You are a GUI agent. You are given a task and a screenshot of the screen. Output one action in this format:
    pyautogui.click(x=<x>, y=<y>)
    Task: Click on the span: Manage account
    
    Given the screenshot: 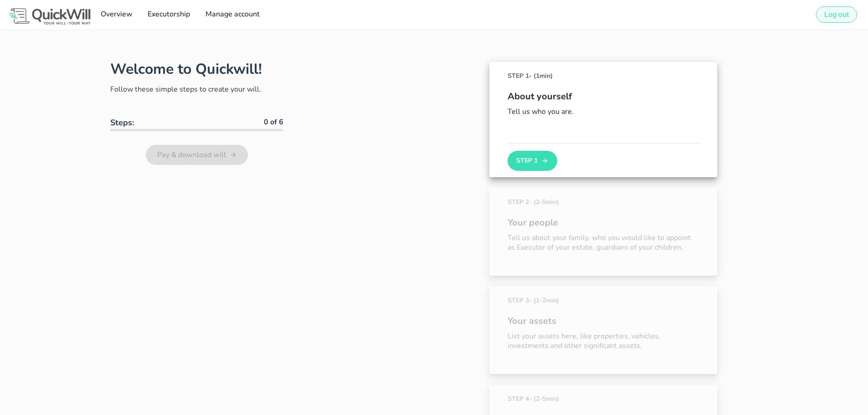 What is the action you would take?
    pyautogui.click(x=232, y=14)
    